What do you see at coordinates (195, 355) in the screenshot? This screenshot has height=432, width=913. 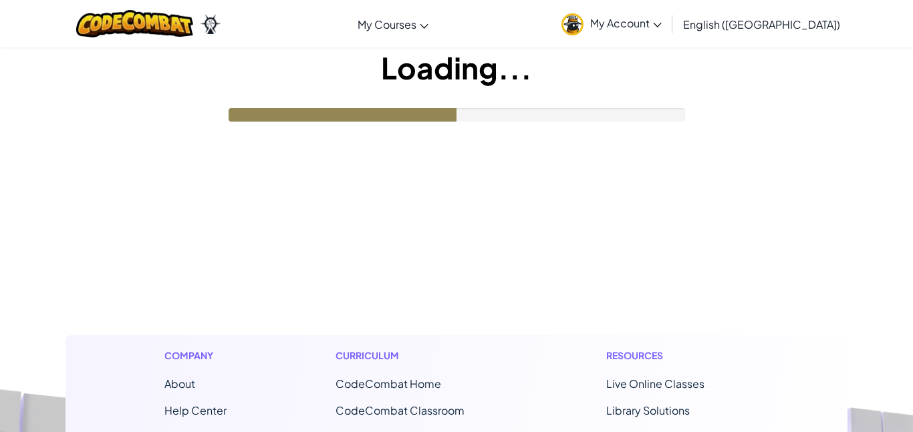 I see `h1: Company` at bounding box center [195, 355].